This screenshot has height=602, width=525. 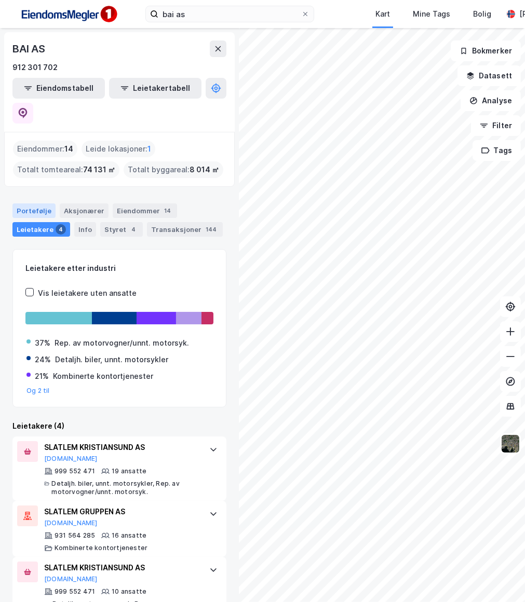 I want to click on span: 1, so click(x=149, y=149).